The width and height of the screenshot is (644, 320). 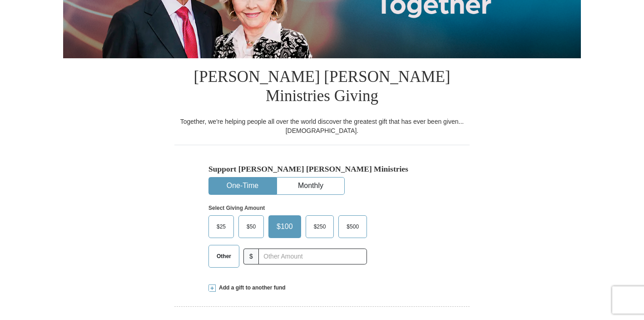 What do you see at coordinates (237, 208) in the screenshot?
I see `strong: Select Giving Amount` at bounding box center [237, 208].